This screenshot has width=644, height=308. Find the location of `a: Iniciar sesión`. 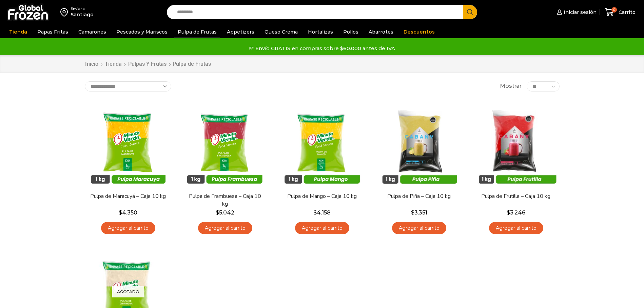

a: Iniciar sesión is located at coordinates (576, 12).